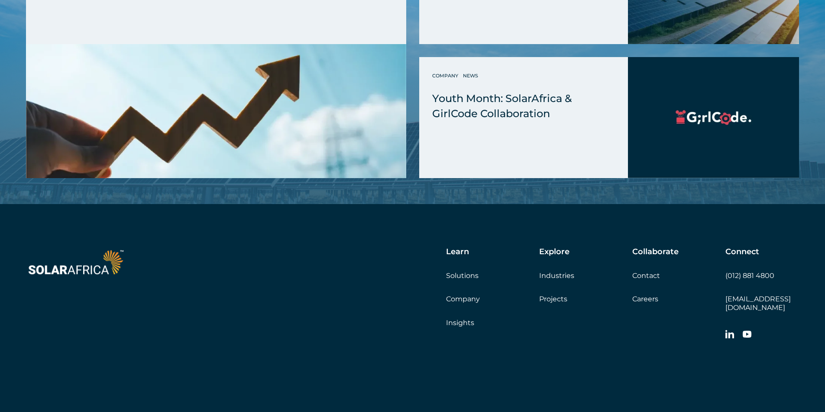  I want to click on h5: Collaborate, so click(655, 252).